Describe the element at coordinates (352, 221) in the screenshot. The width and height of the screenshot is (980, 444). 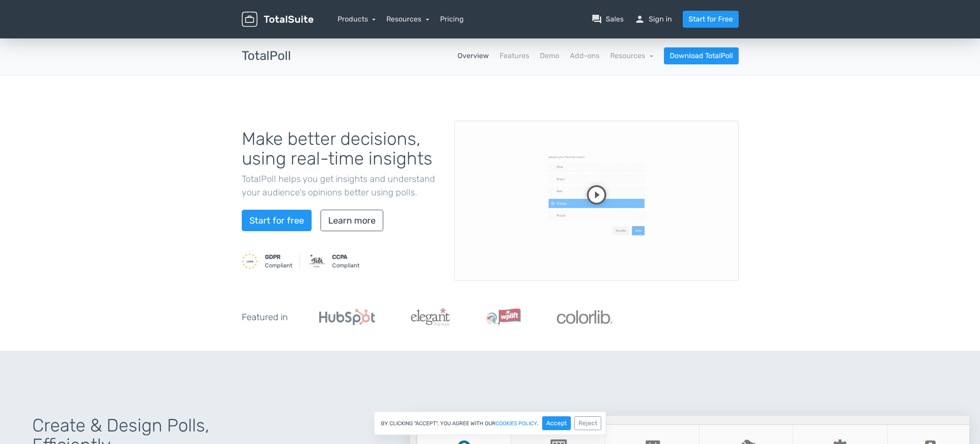
I see `a: Learn more` at that location.